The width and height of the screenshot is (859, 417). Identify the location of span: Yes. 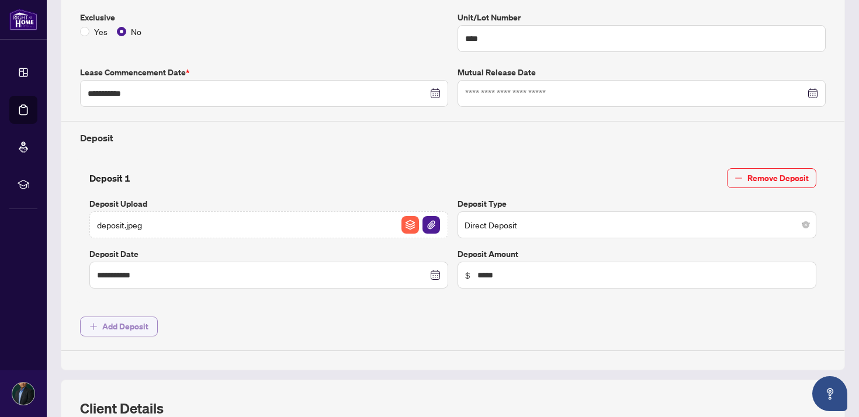
(100, 32).